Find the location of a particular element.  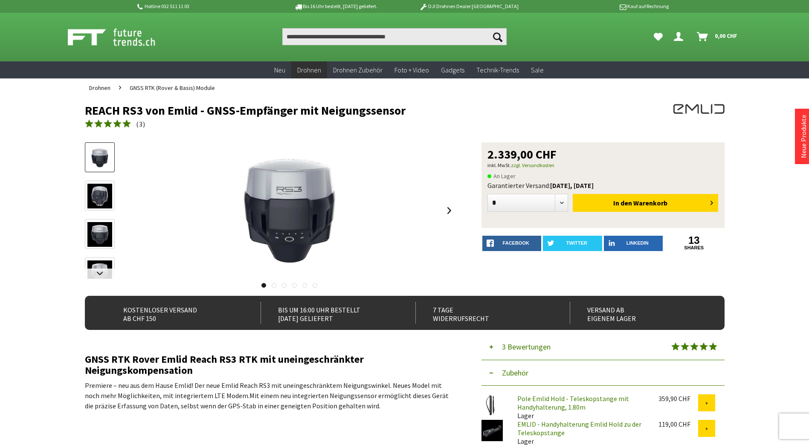

button: In den Warenkorb is located at coordinates (646, 203).